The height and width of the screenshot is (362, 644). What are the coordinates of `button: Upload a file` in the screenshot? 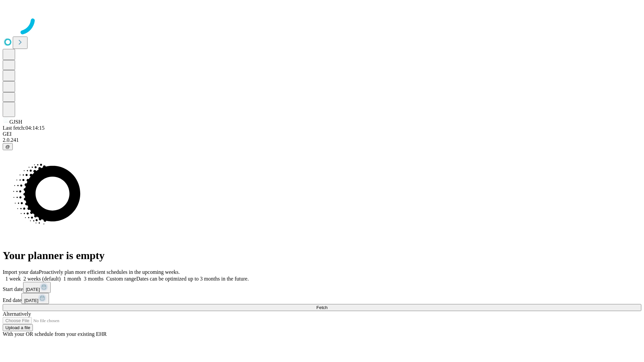 It's located at (18, 328).